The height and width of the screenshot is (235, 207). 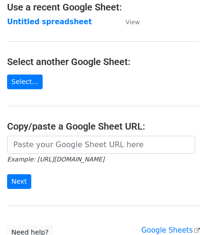 I want to click on a: Untitled spreadsheet, so click(x=49, y=22).